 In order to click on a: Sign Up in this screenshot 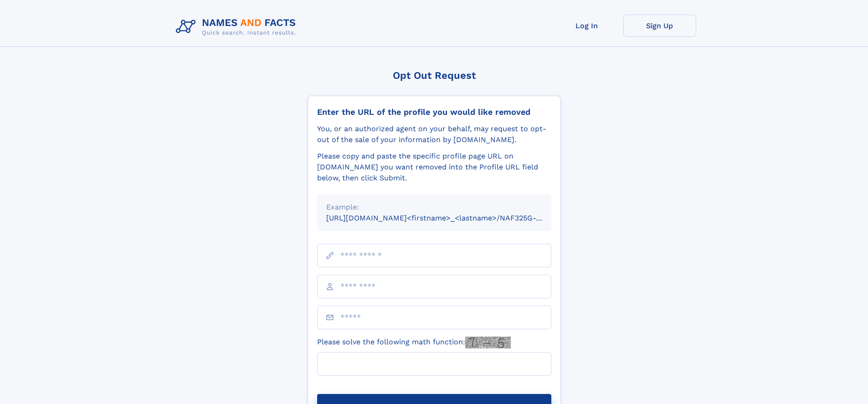, I will do `click(660, 26)`.